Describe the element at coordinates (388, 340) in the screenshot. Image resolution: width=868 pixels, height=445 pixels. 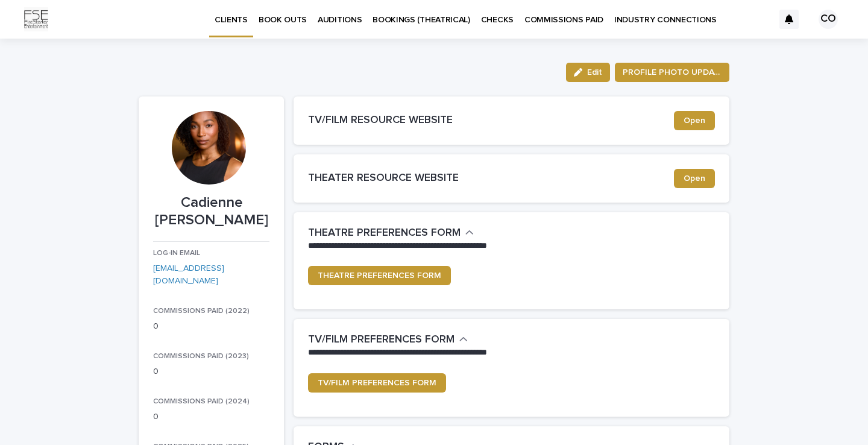
I see `button: TV/FILM PREFERENCES FORM` at that location.